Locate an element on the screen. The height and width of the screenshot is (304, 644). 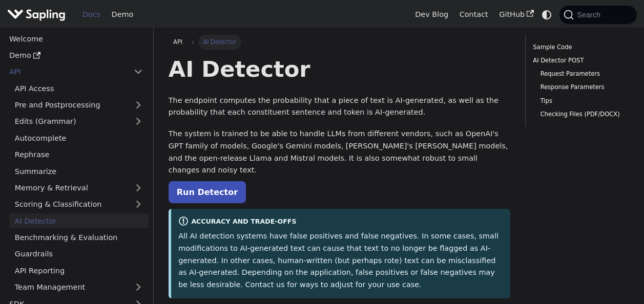
a: Memory & Retrieval is located at coordinates (79, 188).